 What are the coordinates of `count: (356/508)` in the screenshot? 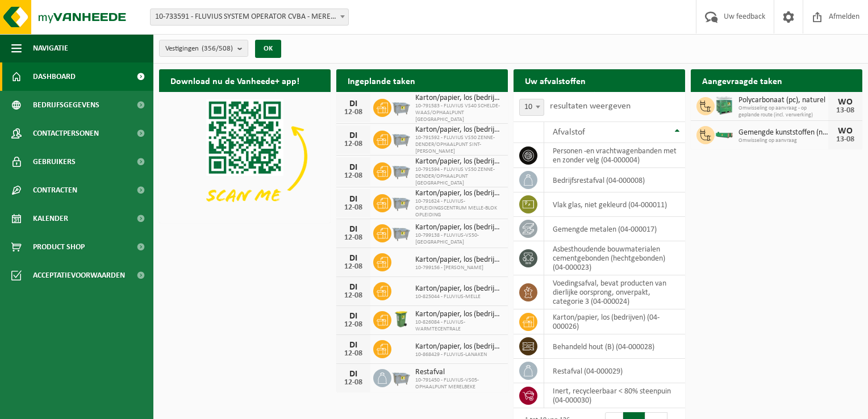 It's located at (217, 48).